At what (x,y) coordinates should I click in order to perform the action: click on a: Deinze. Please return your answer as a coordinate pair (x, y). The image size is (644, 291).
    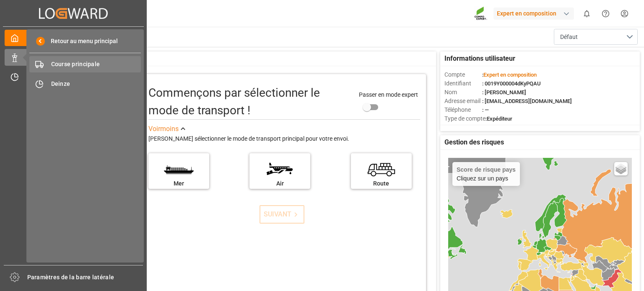
    Looking at the image, I should click on (85, 83).